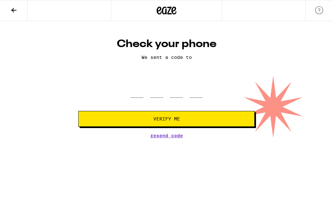  I want to click on span: Resend Code, so click(167, 136).